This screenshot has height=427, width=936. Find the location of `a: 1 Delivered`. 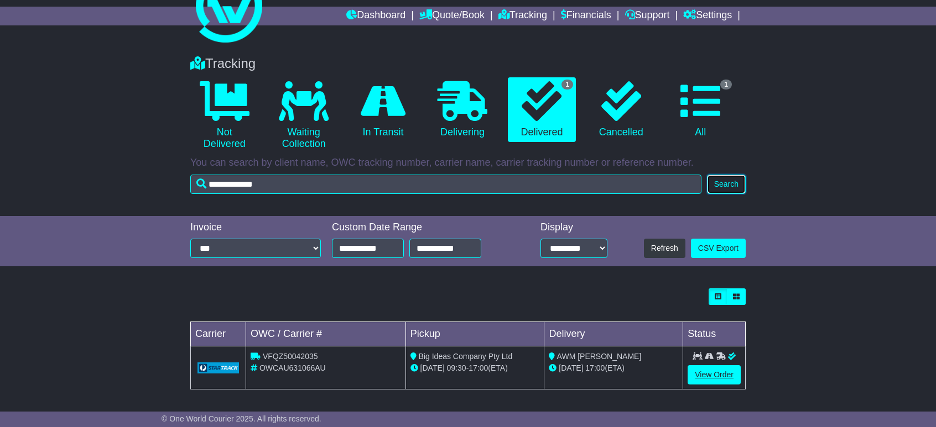

a: 1 Delivered is located at coordinates (541, 110).